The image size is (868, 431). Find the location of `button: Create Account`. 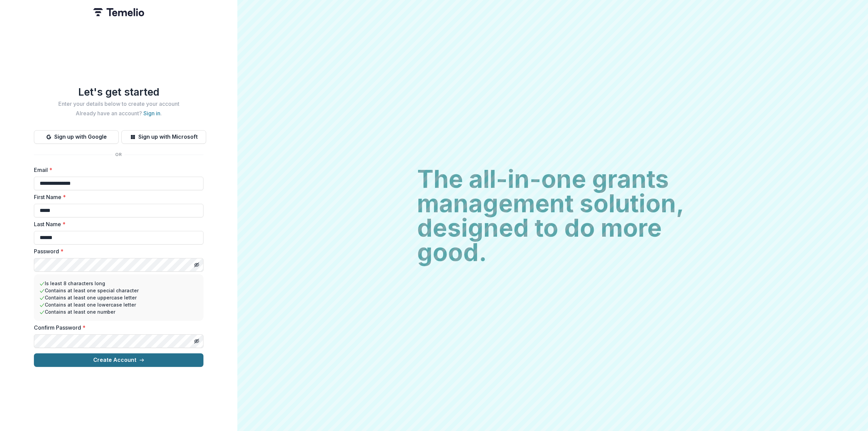

button: Create Account is located at coordinates (119, 360).